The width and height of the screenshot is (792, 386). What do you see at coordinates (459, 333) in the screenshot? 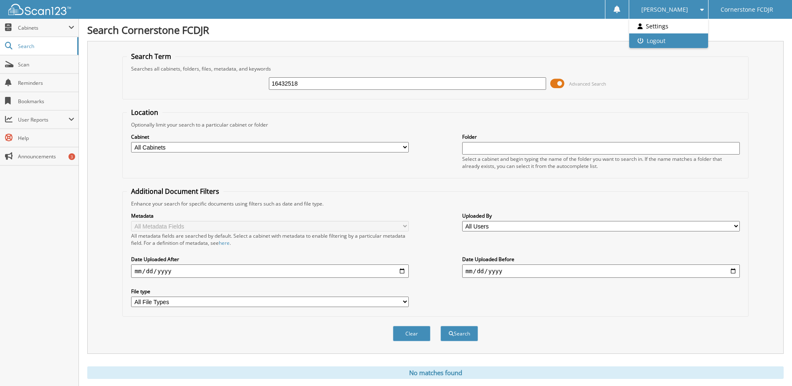
I see `button: Search` at bounding box center [459, 333].